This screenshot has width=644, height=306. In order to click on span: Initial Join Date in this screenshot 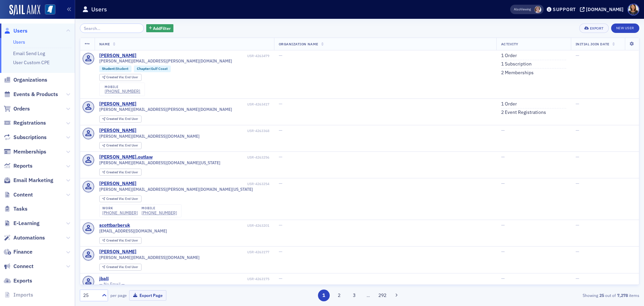, I will do `click(592, 44)`.